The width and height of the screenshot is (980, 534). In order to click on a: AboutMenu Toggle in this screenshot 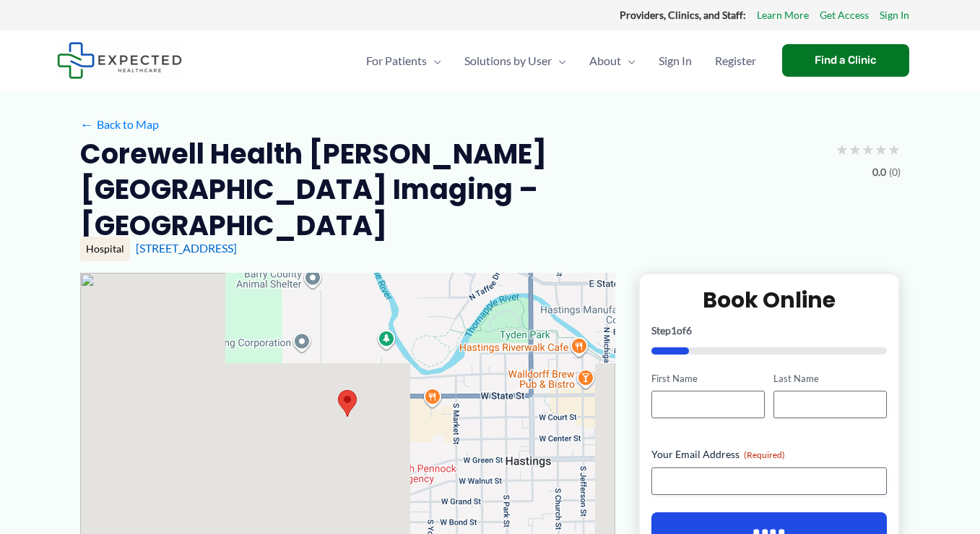, I will do `click(612, 61)`.